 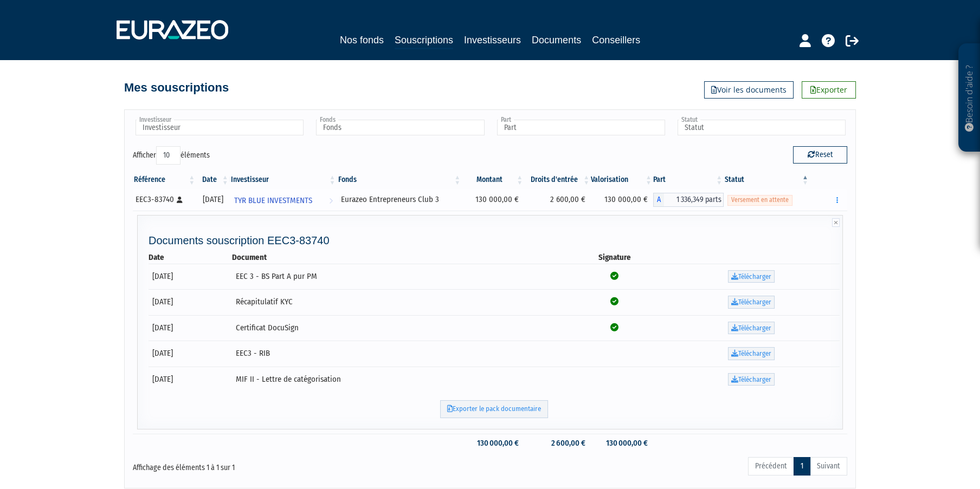 What do you see at coordinates (760, 200) in the screenshot?
I see `span: Versement en attente` at bounding box center [760, 200].